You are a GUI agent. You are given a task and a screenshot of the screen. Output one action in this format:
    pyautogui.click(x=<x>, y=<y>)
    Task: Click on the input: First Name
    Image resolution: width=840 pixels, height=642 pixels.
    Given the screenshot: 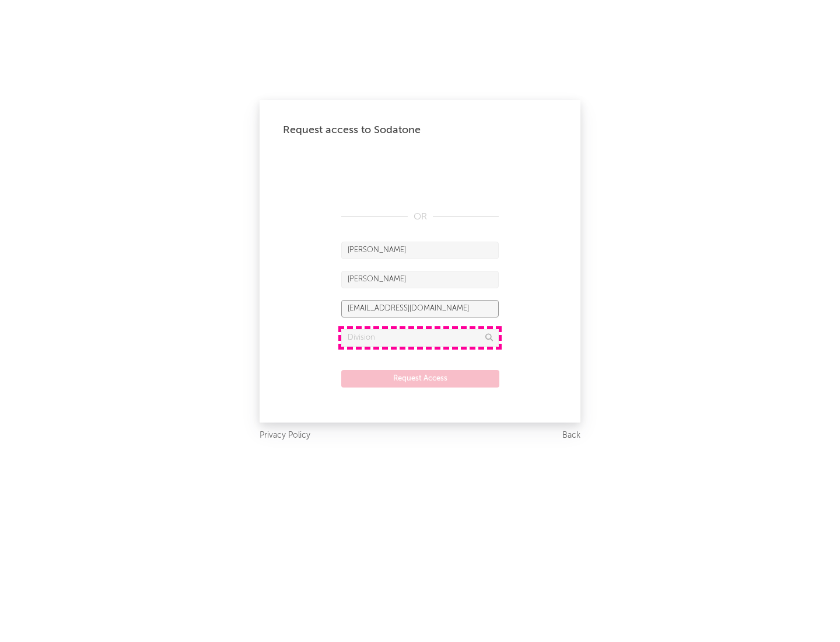 What is the action you would take?
    pyautogui.click(x=420, y=250)
    